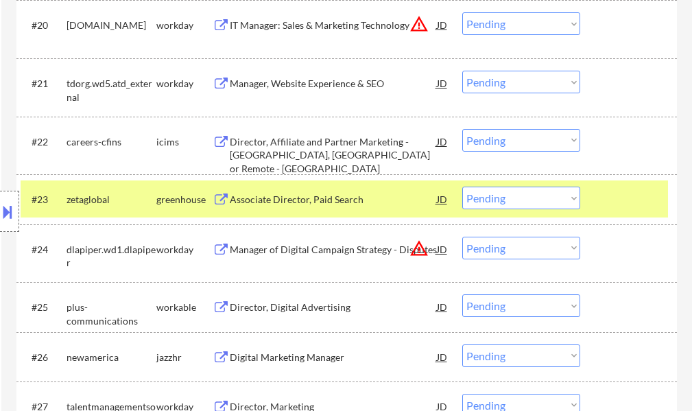 This screenshot has height=411, width=692. Describe the element at coordinates (43, 84) in the screenshot. I see `div: #21` at that location.